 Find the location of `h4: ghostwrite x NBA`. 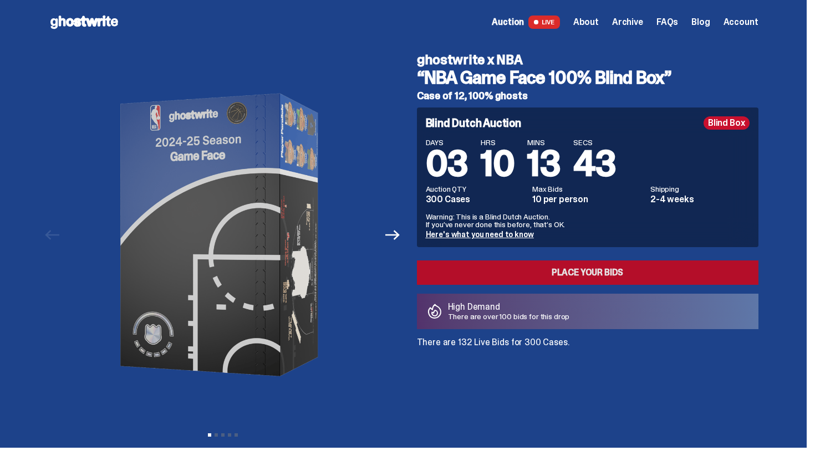

h4: ghostwrite x NBA is located at coordinates (587, 60).